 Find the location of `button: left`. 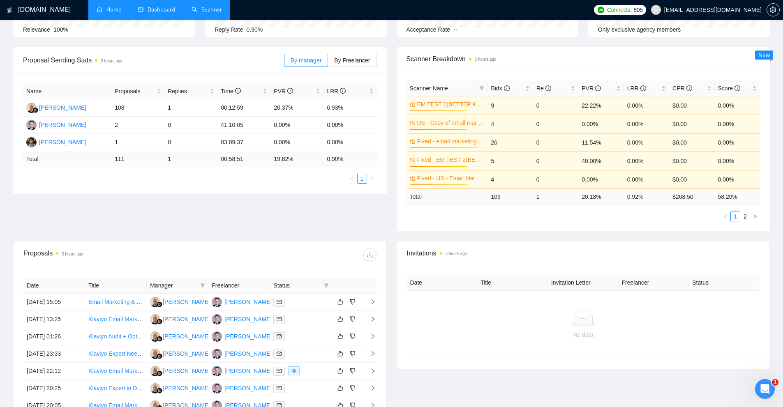

button: left is located at coordinates (352, 179).